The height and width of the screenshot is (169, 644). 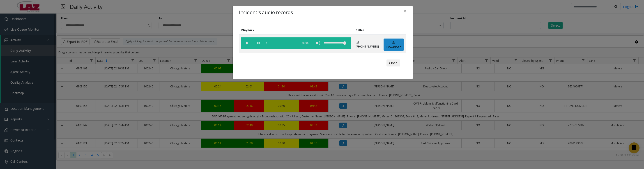 What do you see at coordinates (394, 45) in the screenshot?
I see `a: Download` at bounding box center [394, 45].